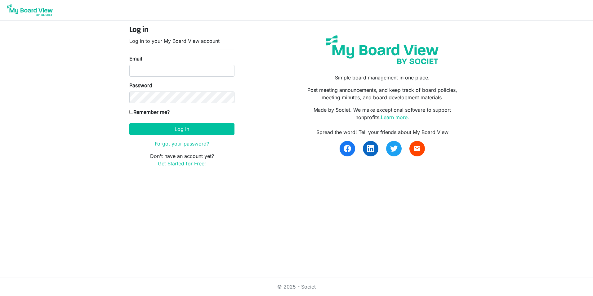 The height and width of the screenshot is (296, 593). What do you see at coordinates (297, 287) in the screenshot?
I see `a: © 2025 - Societ` at bounding box center [297, 287].